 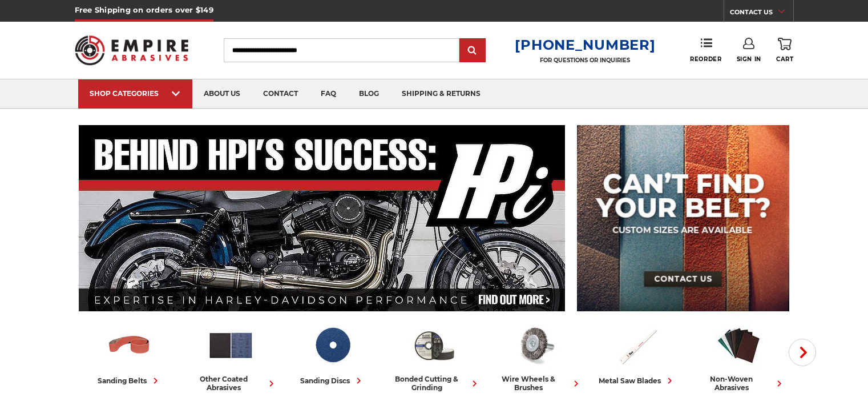 I want to click on a: Reorder, so click(x=706, y=49).